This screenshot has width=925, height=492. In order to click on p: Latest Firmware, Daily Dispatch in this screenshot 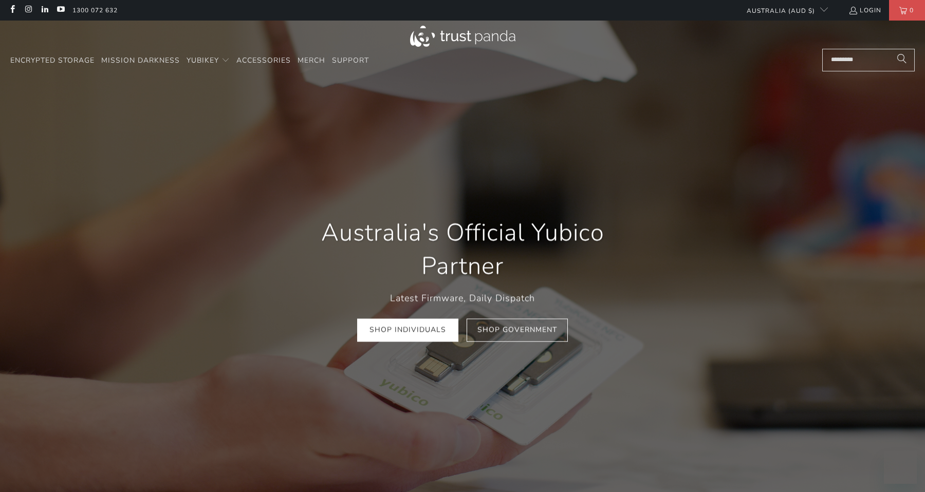, I will do `click(462, 299)`.